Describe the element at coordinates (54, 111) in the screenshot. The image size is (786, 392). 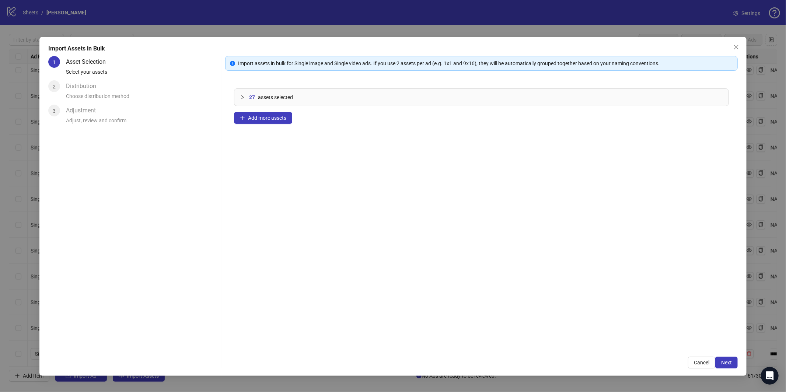
I see `span: 3` at that location.